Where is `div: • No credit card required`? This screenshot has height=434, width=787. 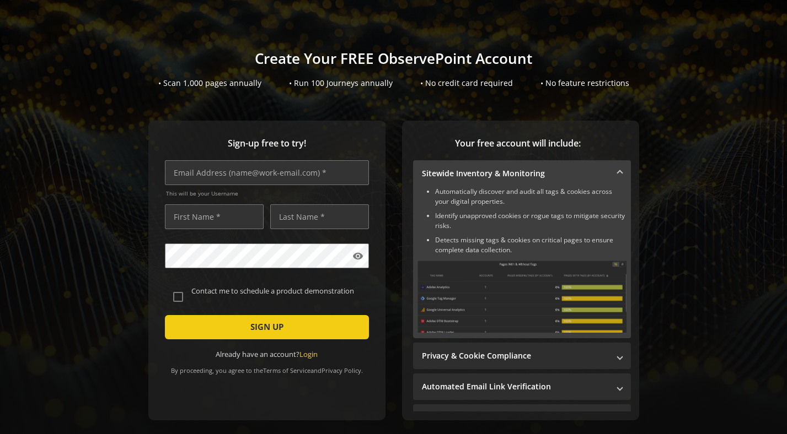
div: • No credit card required is located at coordinates (466, 83).